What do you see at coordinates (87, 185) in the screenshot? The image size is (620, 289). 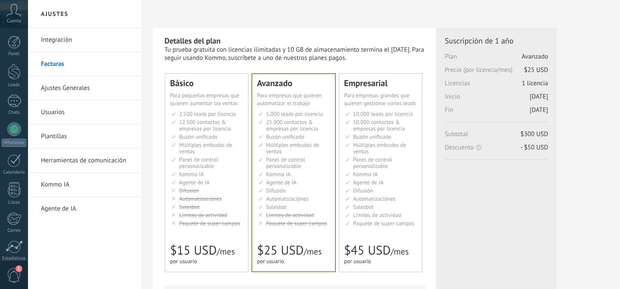 I see `a: Kommo IA` at bounding box center [87, 185].